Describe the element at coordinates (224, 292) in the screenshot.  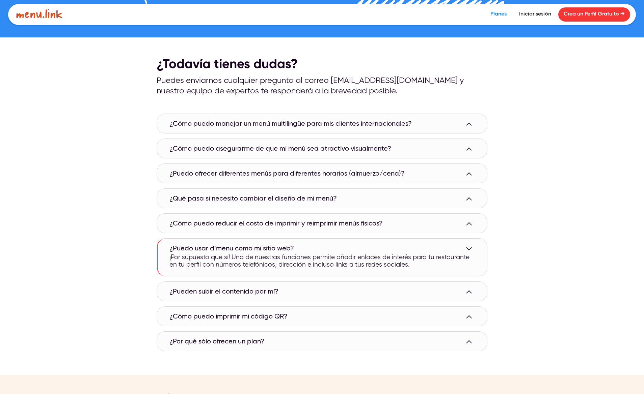
I see `h2: ¿Pueden subir el contenido por mí?` at that location.